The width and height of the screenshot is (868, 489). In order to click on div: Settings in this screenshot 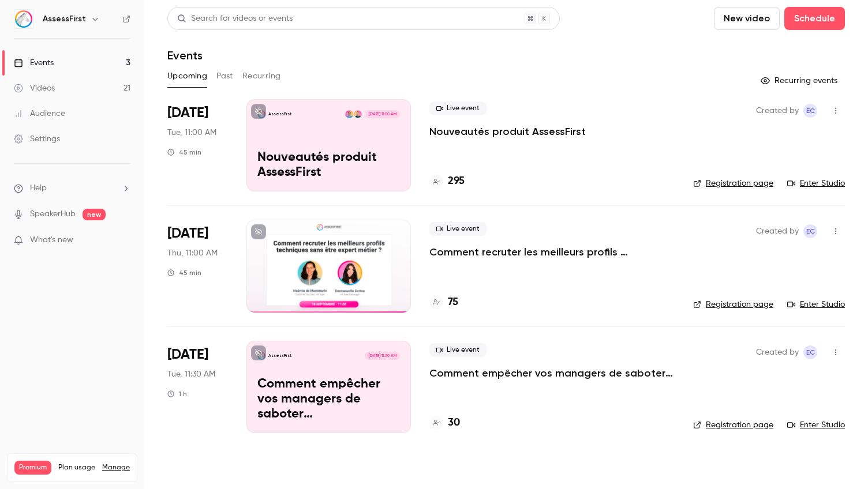, I will do `click(37, 139)`.